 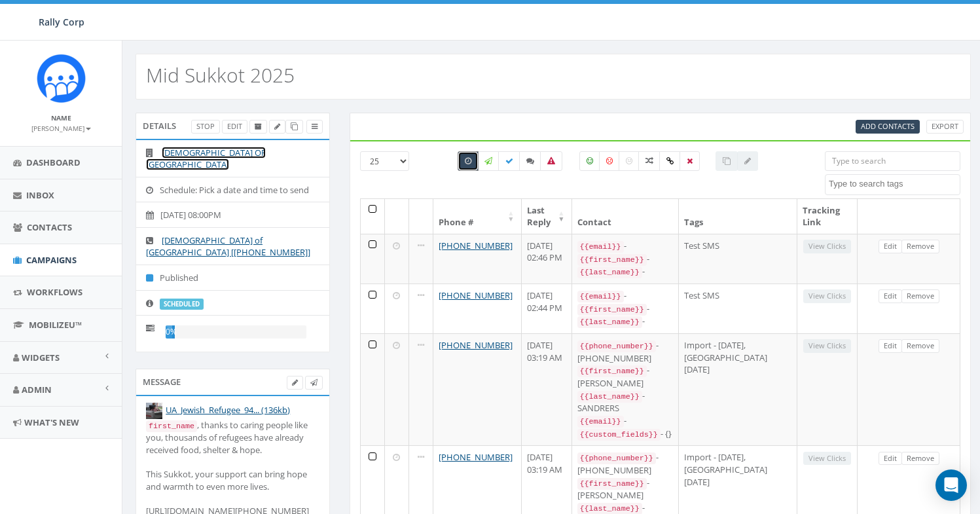 I want to click on label: Sending, so click(x=489, y=161).